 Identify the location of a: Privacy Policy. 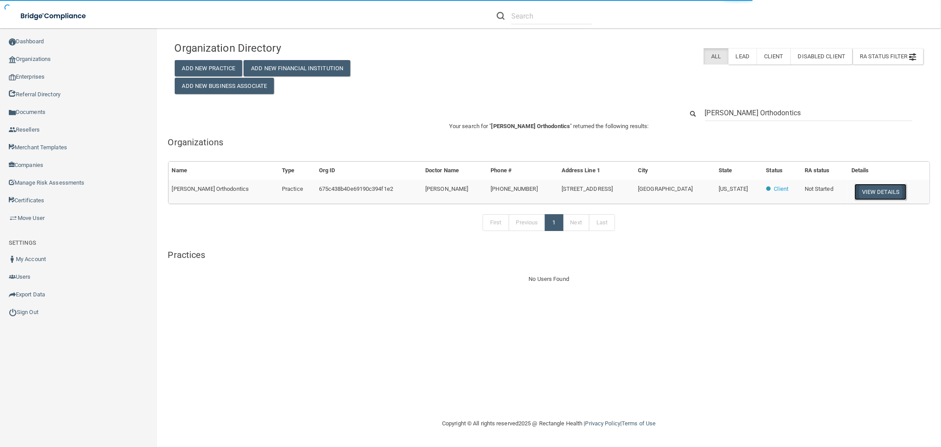
(603, 423).